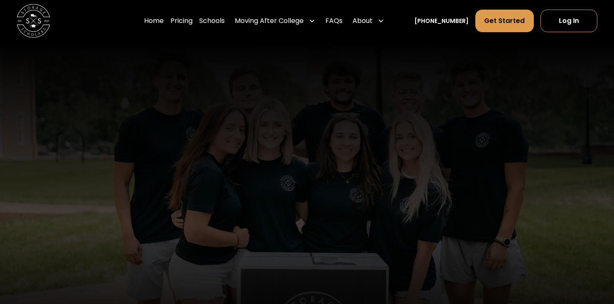 The width and height of the screenshot is (614, 304). I want to click on a: FAQs, so click(334, 21).